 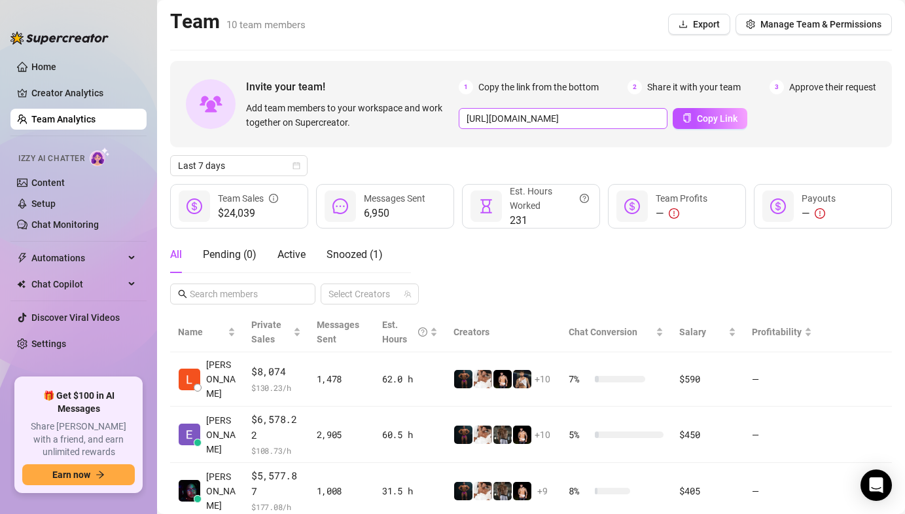 What do you see at coordinates (579, 379) in the screenshot?
I see `span: 7 %` at bounding box center [579, 379].